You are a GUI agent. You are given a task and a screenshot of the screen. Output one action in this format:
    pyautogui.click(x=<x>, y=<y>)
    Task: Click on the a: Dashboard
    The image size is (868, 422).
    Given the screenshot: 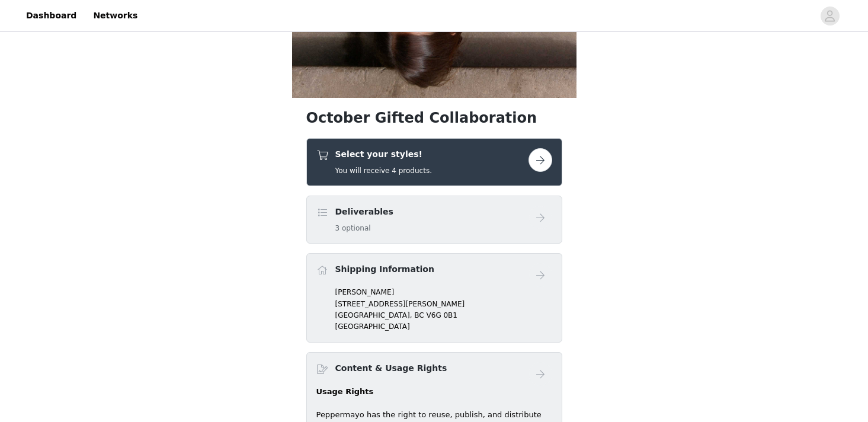 What is the action you would take?
    pyautogui.click(x=51, y=15)
    